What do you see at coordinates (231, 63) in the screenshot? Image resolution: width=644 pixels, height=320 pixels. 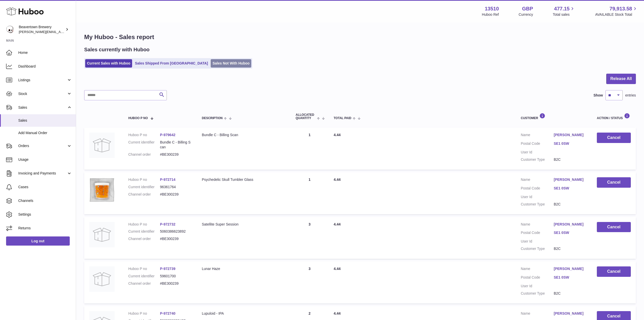 I see `a: Sales Not With Huboo` at bounding box center [231, 63].